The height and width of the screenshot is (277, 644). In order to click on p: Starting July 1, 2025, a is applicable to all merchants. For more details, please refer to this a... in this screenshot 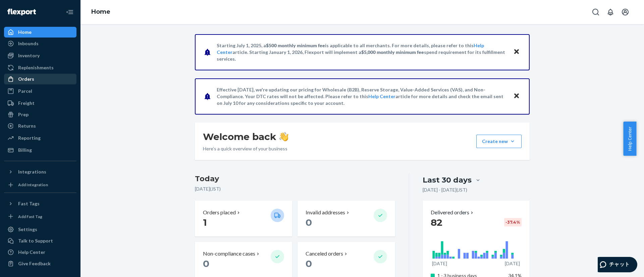, I will do `click(362, 52)`.